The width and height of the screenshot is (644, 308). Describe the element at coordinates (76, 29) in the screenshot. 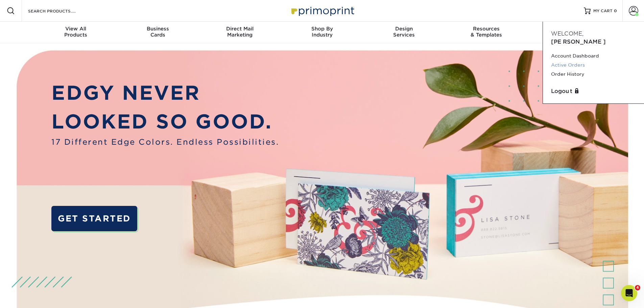

I see `span: View All` at that location.